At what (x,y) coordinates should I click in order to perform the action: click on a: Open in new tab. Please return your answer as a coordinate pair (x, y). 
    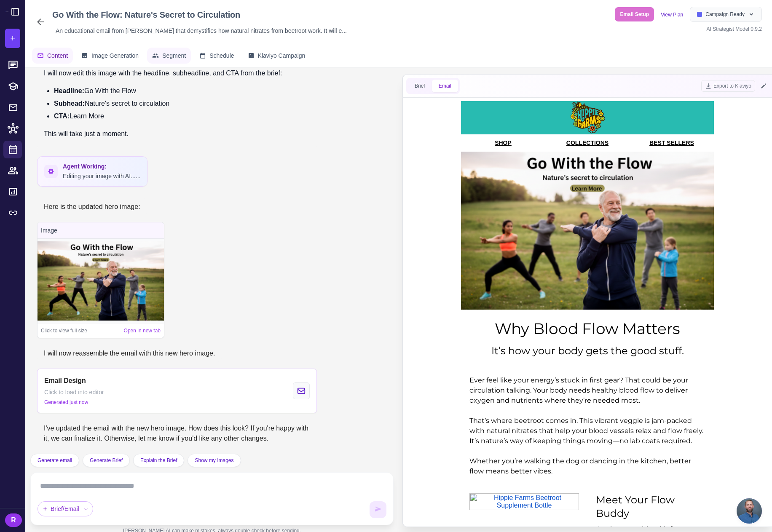
    Looking at the image, I should click on (142, 331).